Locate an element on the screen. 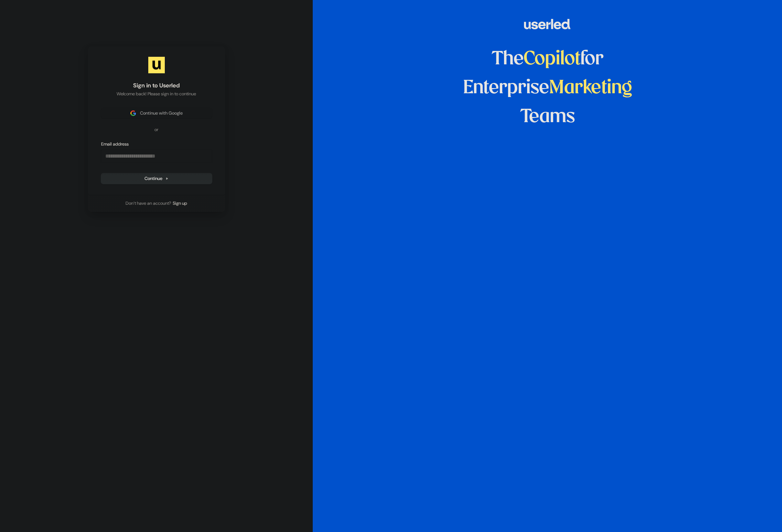  p: or is located at coordinates (156, 130).